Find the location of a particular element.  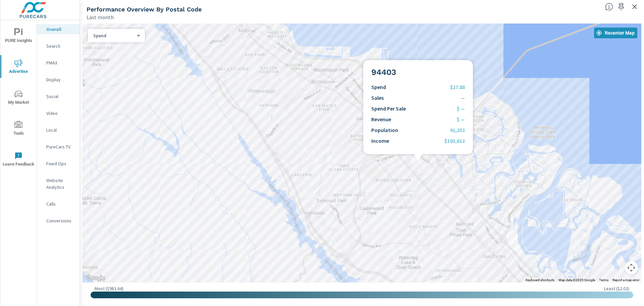

div: nav menu is located at coordinates (18, 97).